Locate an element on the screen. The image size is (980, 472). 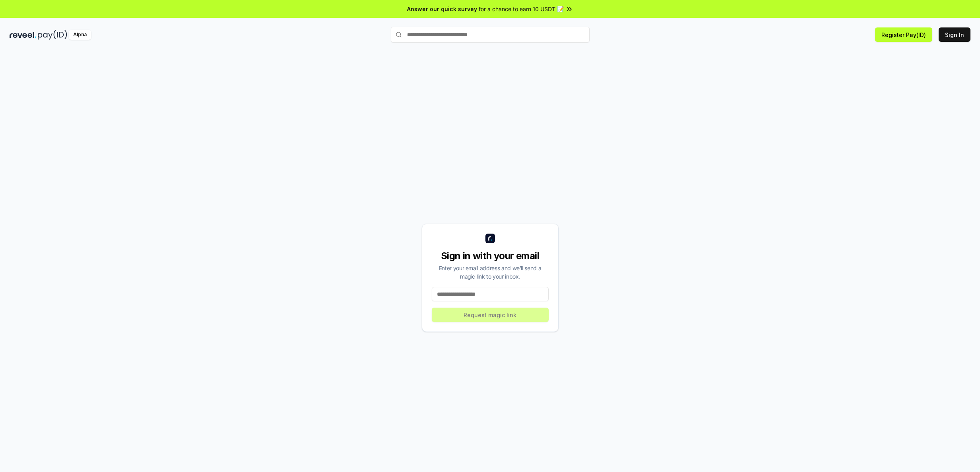
img: logo_small is located at coordinates (490, 238).